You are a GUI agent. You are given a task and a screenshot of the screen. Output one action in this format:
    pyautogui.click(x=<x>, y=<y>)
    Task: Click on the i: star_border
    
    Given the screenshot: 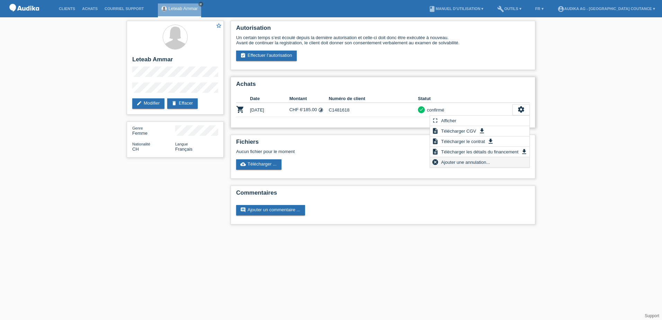 What is the action you would take?
    pyautogui.click(x=219, y=26)
    